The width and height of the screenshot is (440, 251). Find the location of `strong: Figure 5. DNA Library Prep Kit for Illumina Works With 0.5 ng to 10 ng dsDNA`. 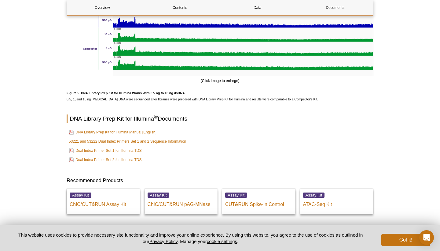

strong: Figure 5. DNA Library Prep Kit for Illumina Works With 0.5 ng to 10 ng dsDNA is located at coordinates (126, 93).